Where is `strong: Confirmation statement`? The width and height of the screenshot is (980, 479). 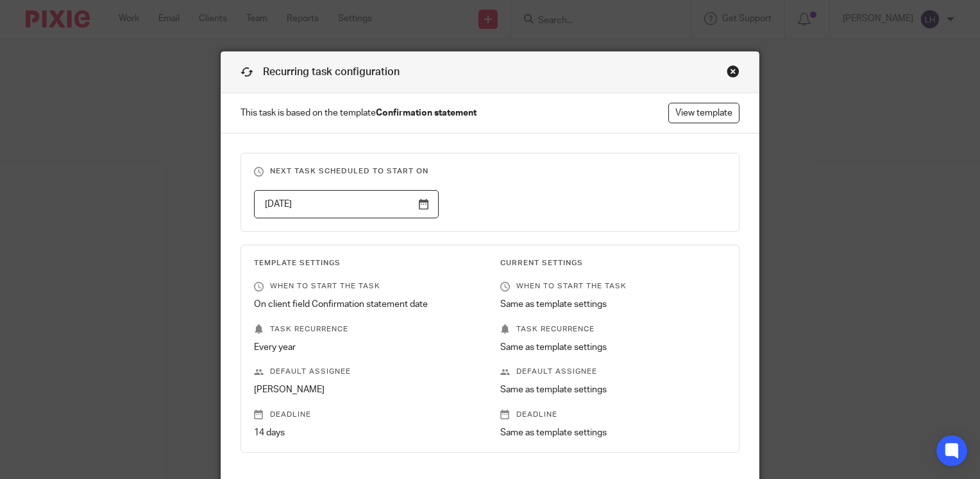
strong: Confirmation statement is located at coordinates (426, 113).